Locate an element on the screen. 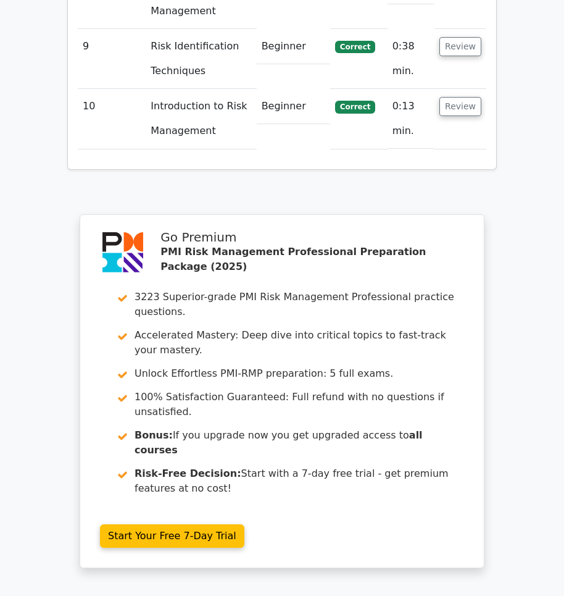 This screenshot has height=596, width=564. td: Risk Identification Techniques is located at coordinates (201, 59).